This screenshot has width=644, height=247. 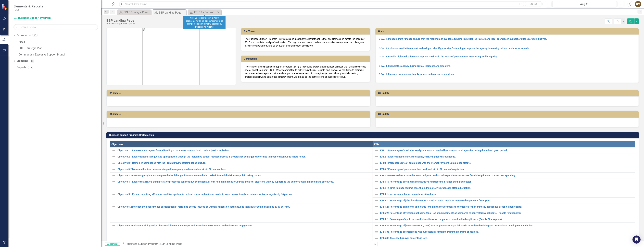 I want to click on button: BM, so click(x=638, y=4).